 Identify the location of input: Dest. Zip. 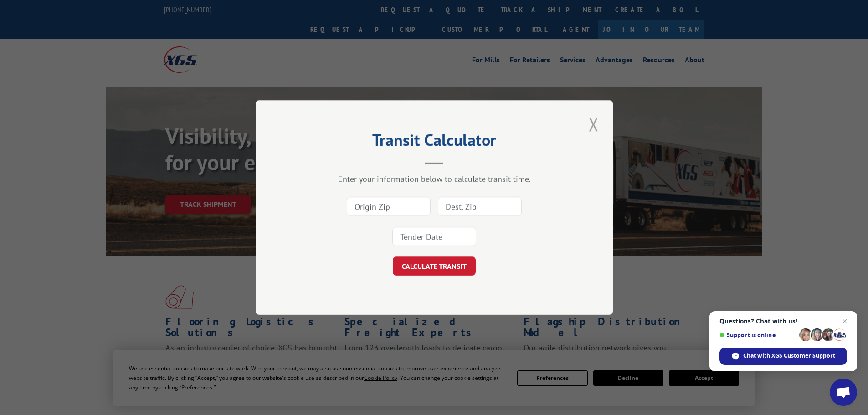
(480, 206).